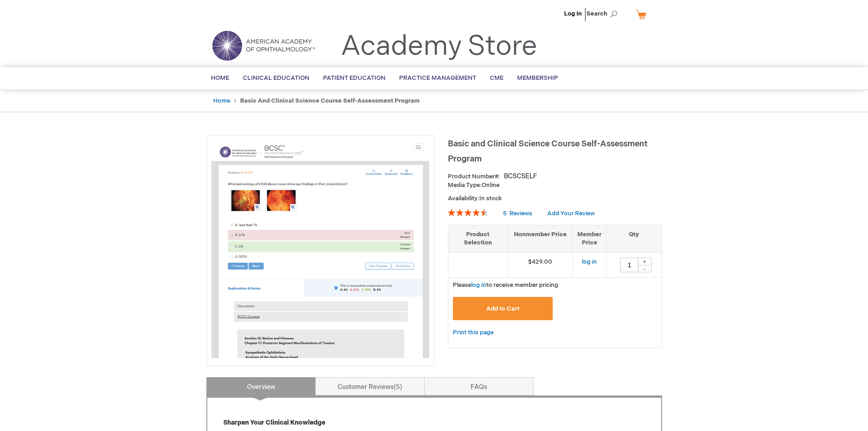 Image resolution: width=868 pixels, height=431 pixels. Describe the element at coordinates (629, 265) in the screenshot. I see `input: Qty` at that location.